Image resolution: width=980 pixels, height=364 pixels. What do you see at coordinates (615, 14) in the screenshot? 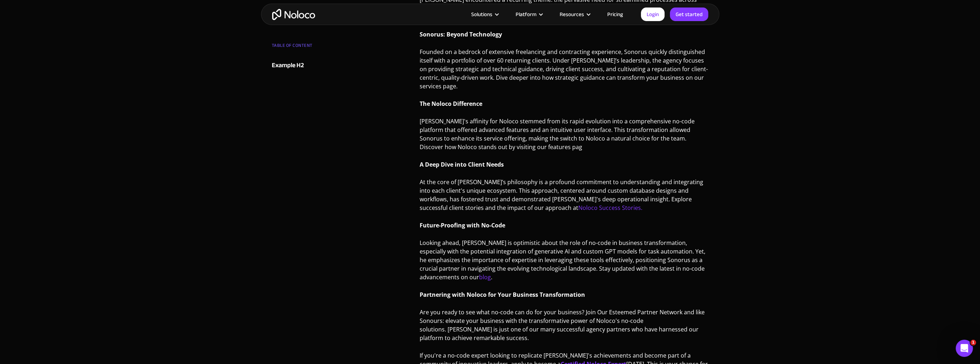
I see `a: Pricing` at bounding box center [615, 14].